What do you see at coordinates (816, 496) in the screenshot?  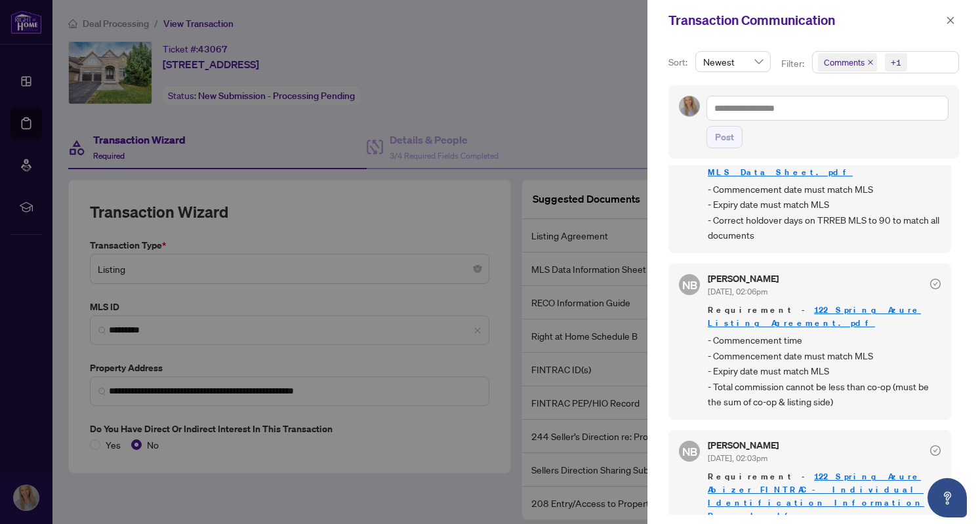 I see `a: 122 Spring Azure Abizer FINTRAC - Individual Identification Information Record.pdf` at bounding box center [816, 496].